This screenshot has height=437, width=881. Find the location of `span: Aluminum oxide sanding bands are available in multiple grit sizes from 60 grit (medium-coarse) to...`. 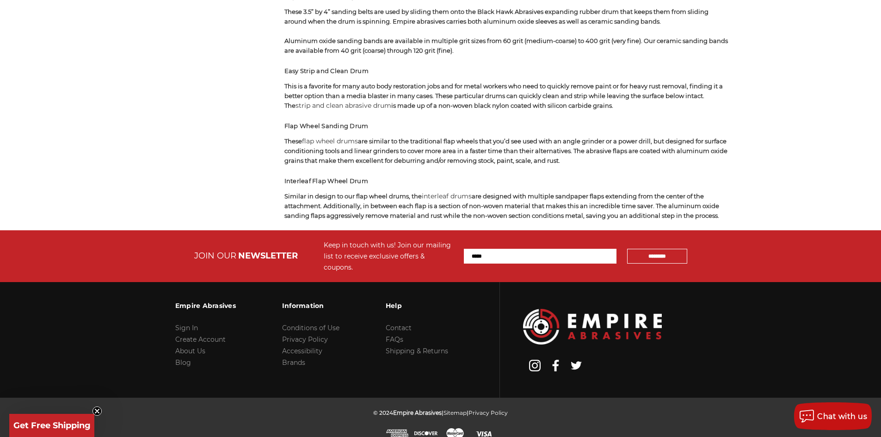

span: Aluminum oxide sanding bands are available in multiple grit sizes from 60 grit (medium-coarse) to... is located at coordinates (506, 45).